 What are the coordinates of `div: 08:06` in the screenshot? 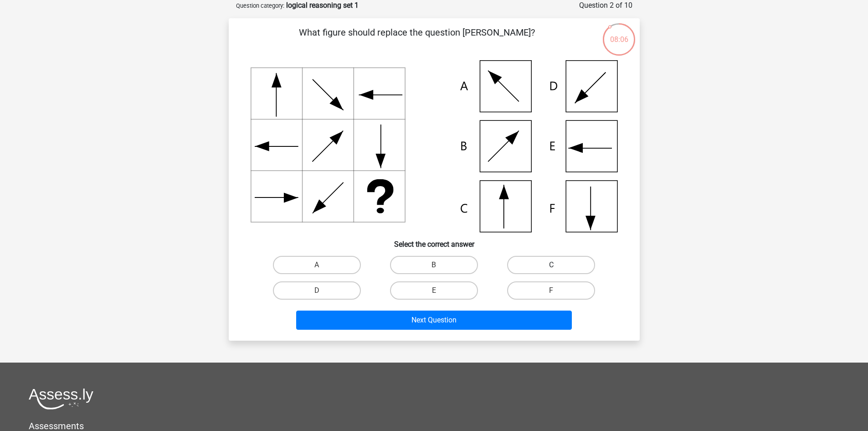 It's located at (619, 34).